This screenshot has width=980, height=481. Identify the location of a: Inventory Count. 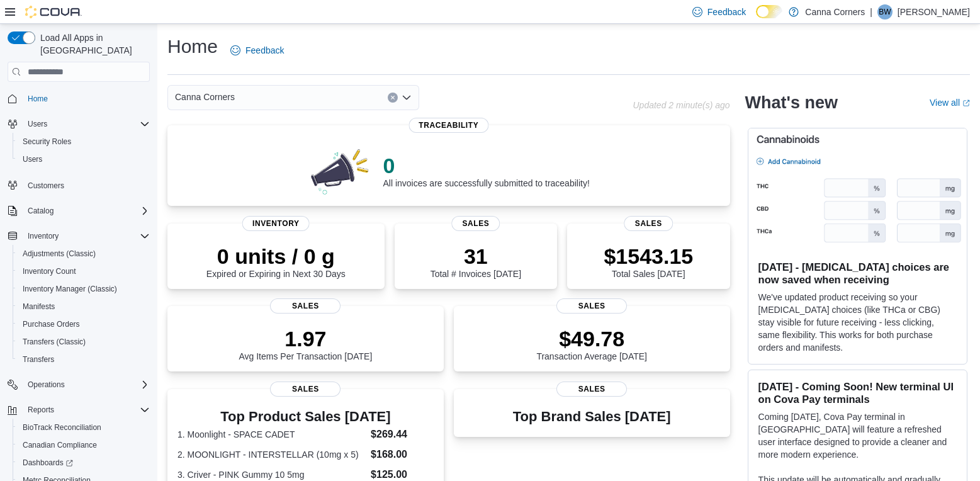
(49, 271).